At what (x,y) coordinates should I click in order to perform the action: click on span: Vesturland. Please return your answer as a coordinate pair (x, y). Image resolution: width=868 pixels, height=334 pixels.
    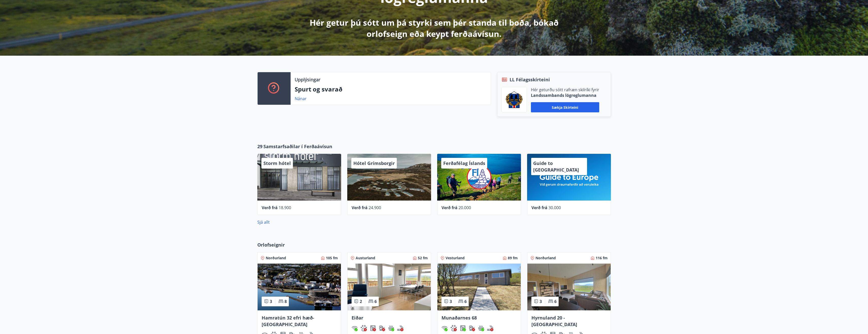
    Looking at the image, I should click on (455, 258).